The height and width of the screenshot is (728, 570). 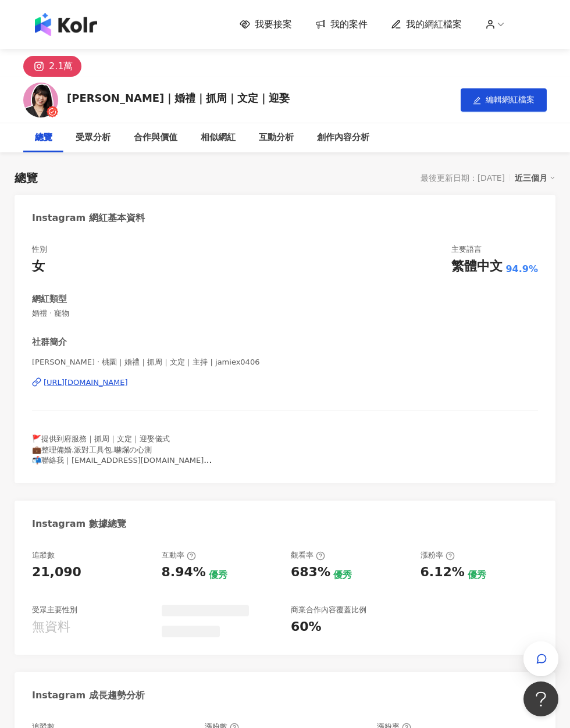 I want to click on span: 編輯網紅檔案, so click(x=510, y=100).